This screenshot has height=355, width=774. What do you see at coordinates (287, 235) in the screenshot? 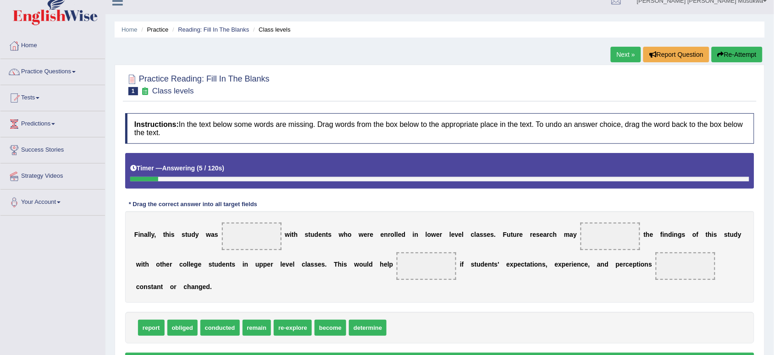
I see `b: w` at bounding box center [287, 235].